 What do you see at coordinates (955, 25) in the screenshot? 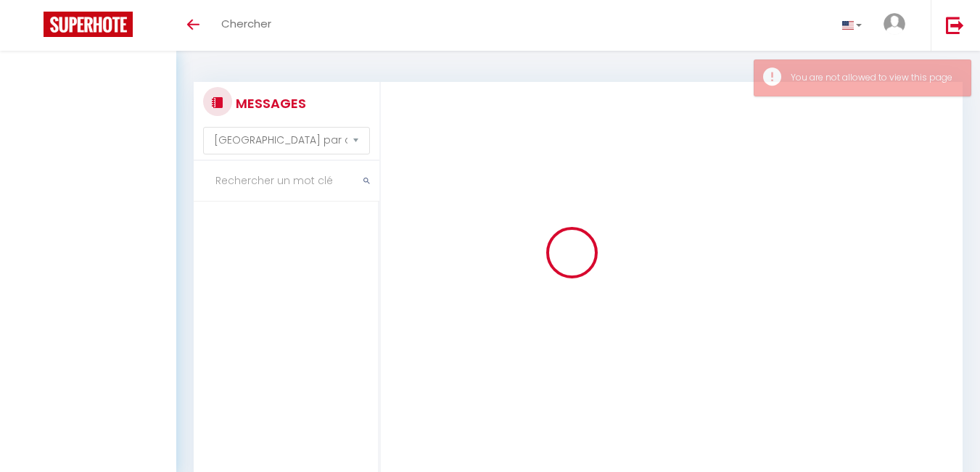
I see `img: logout` at bounding box center [955, 25].